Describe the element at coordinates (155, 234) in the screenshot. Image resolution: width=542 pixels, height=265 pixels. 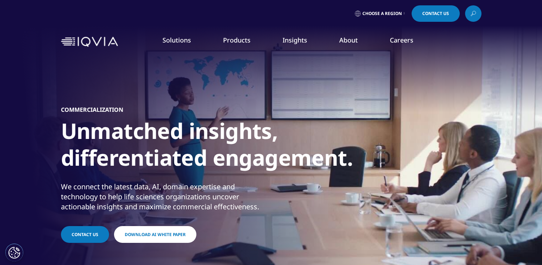
I see `span: Download AI White Paper` at that location.